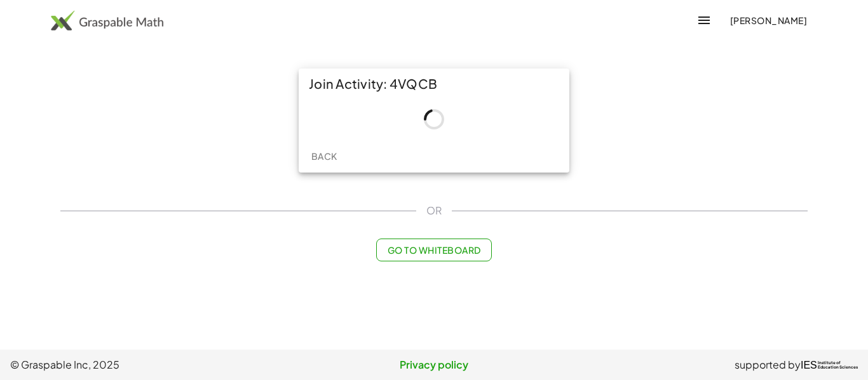 This screenshot has width=868, height=380. Describe the element at coordinates (324, 156) in the screenshot. I see `span: Back` at that location.